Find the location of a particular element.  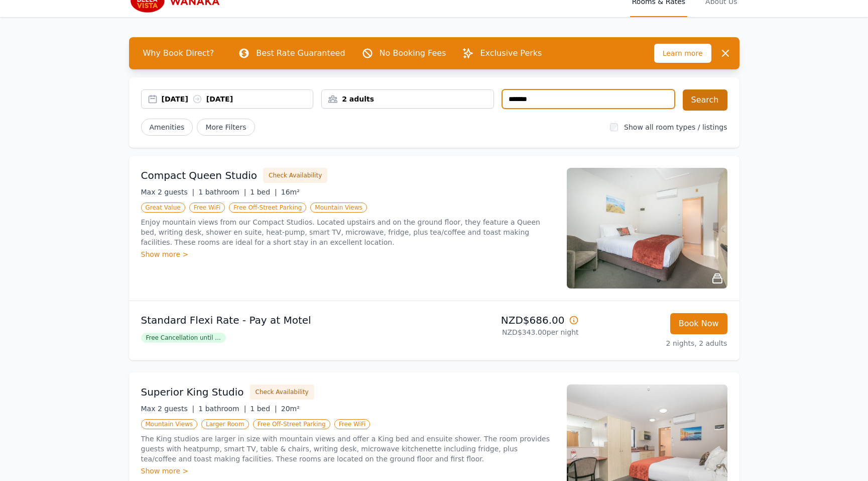

span: Amenities is located at coordinates (167, 127).